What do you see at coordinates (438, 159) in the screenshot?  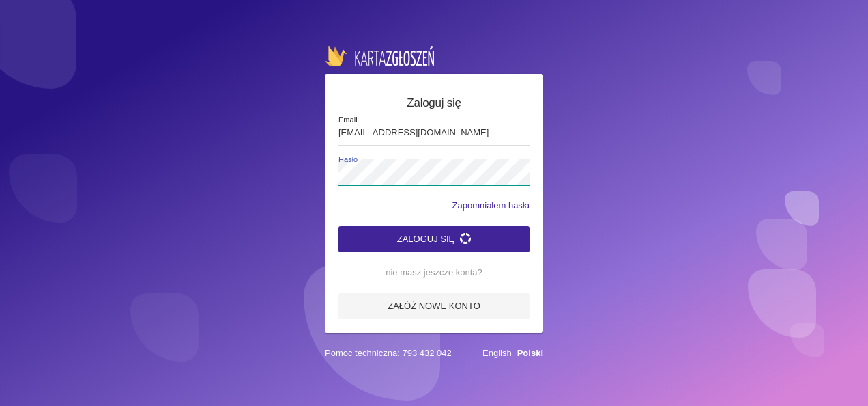 I see `span: Hasło` at bounding box center [438, 159].